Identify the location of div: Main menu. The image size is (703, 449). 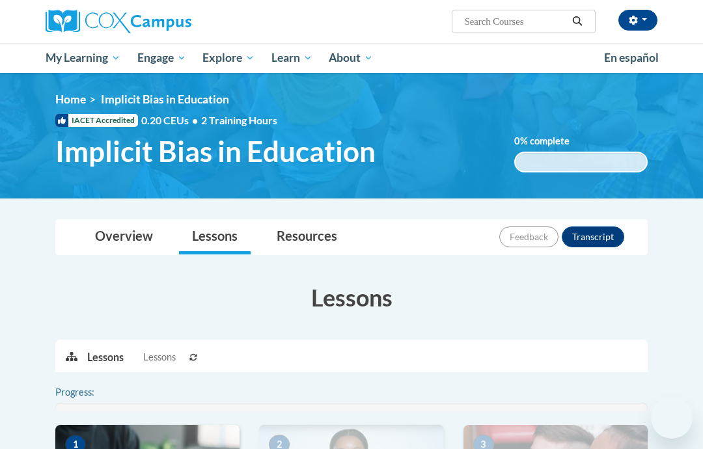
(352, 58).